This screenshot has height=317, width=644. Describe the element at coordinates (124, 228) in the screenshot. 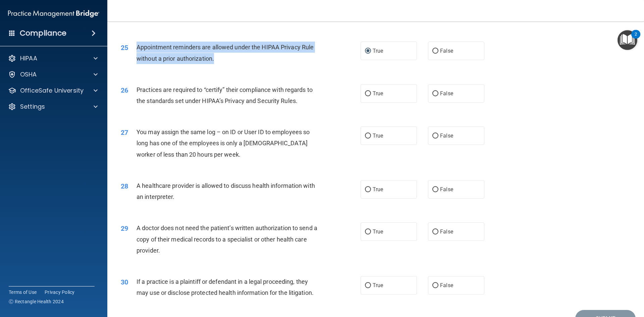

I see `span: 29` at that location.